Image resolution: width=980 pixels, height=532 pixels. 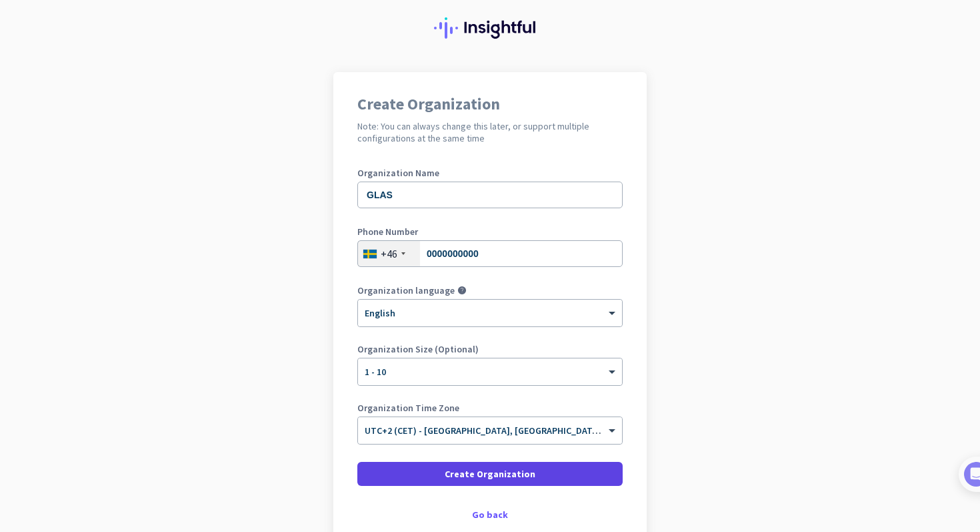 I want to click on label: Organization Time Zone, so click(x=490, y=407).